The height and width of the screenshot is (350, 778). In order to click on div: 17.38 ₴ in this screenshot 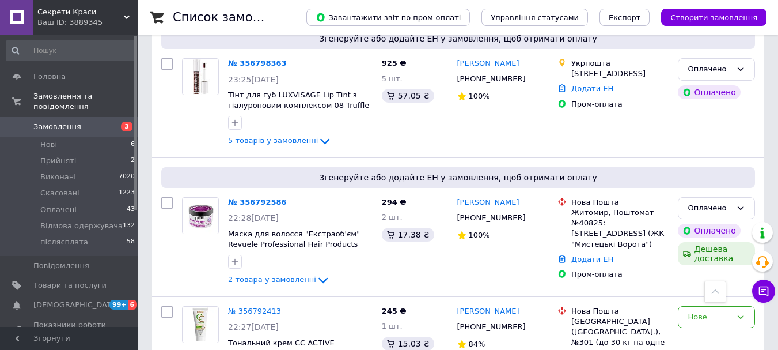, I will do `click(408, 234)`.